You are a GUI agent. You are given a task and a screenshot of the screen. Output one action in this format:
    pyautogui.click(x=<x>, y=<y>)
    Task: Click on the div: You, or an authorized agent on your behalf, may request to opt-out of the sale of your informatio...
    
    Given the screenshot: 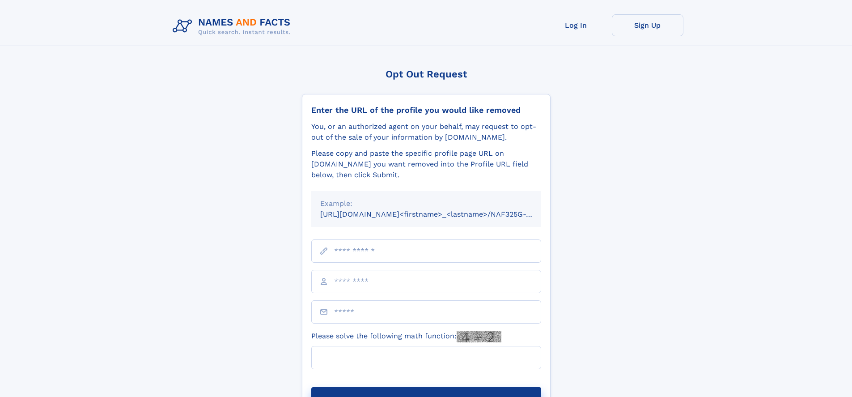 What is the action you would take?
    pyautogui.click(x=426, y=132)
    